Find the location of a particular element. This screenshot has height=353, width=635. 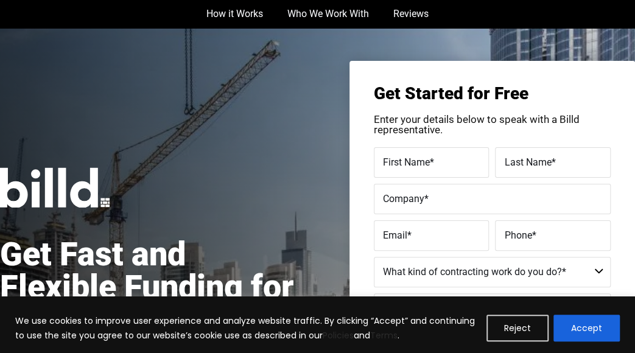

p: We use cookies to improve user experience and analyze website traffic. By clicking “Accept” and c... is located at coordinates (246, 328).